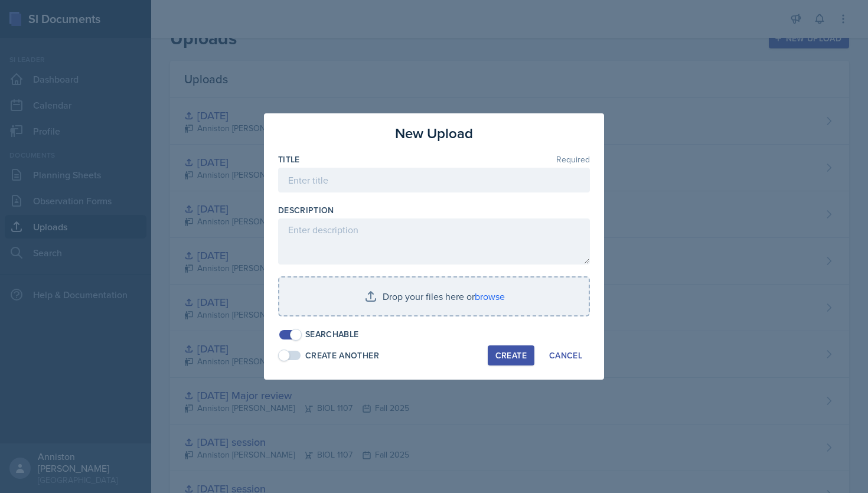 The width and height of the screenshot is (868, 493). Describe the element at coordinates (511, 356) in the screenshot. I see `button: Create` at that location.